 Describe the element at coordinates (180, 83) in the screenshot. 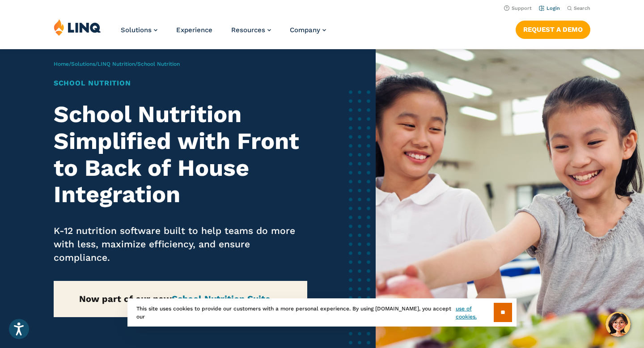

I see `h1: School Nutrition` at that location.